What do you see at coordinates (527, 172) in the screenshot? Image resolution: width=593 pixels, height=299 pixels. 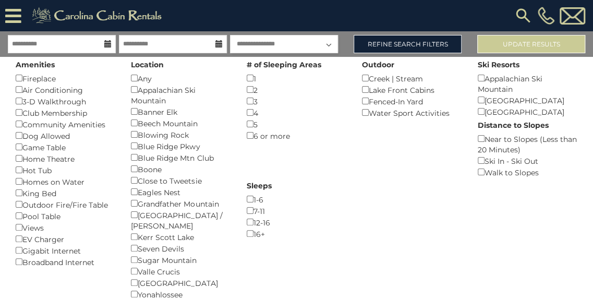 I see `div: Walk to Slopes` at bounding box center [527, 172].